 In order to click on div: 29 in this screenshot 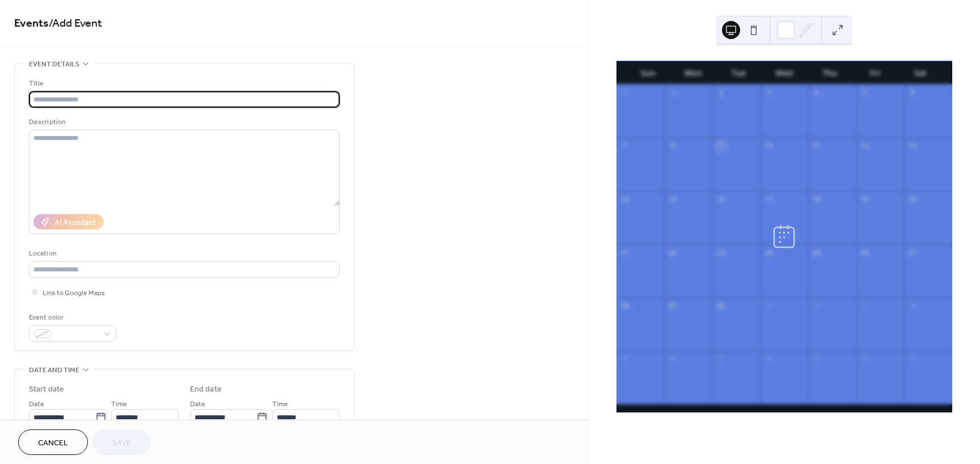, I will do `click(672, 306)`.